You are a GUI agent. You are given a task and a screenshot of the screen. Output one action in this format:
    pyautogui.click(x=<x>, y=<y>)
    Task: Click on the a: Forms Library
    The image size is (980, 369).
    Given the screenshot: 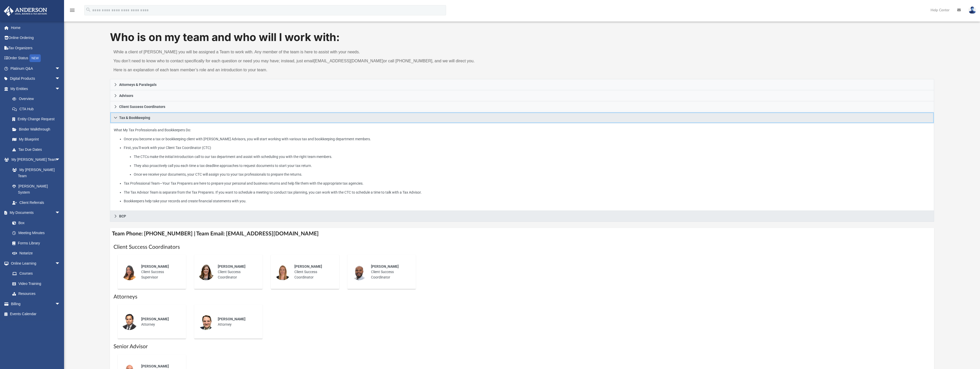 What is the action you would take?
    pyautogui.click(x=35, y=243)
    